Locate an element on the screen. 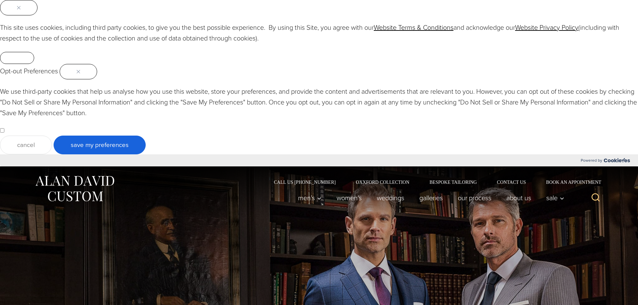  button: View Search Form is located at coordinates (596, 198).